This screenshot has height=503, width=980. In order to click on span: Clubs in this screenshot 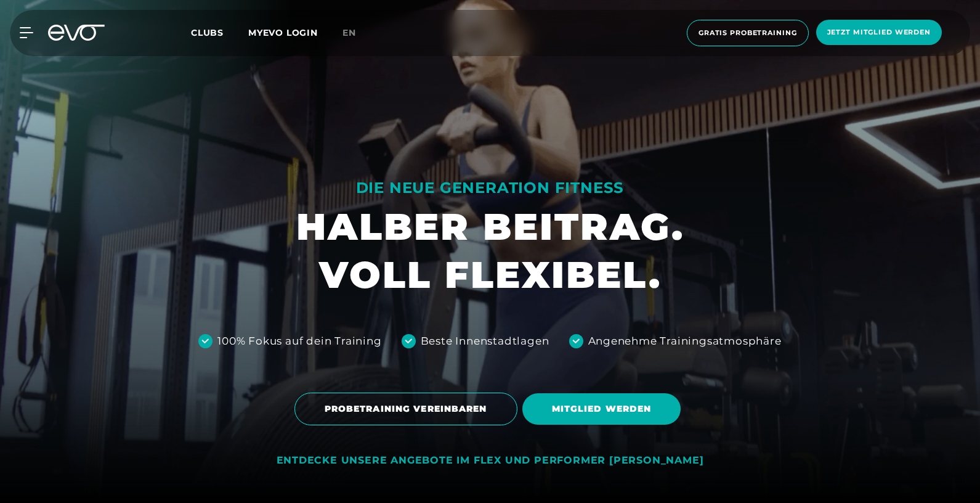, I will do `click(207, 33)`.